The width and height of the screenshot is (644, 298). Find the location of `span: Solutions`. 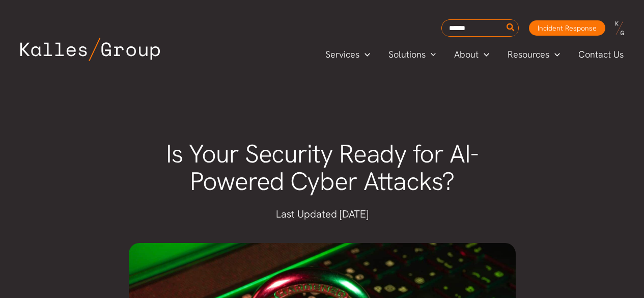

span: Solutions is located at coordinates (407, 55).